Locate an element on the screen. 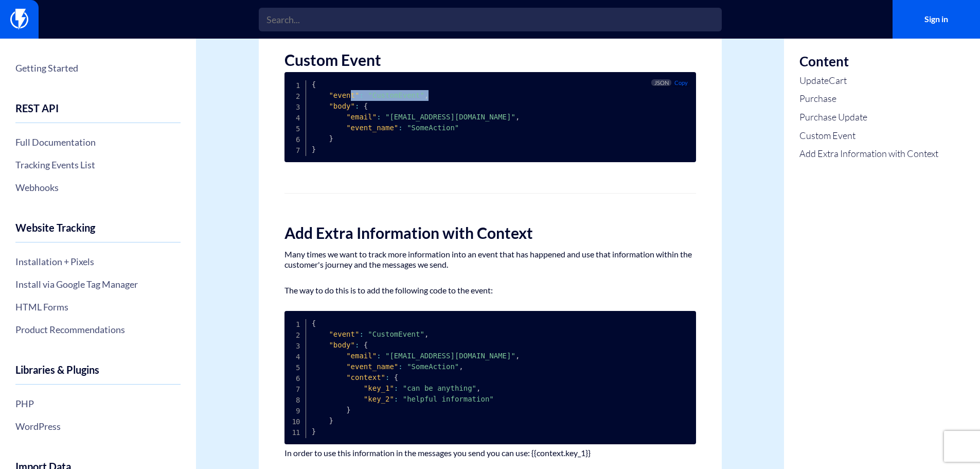 The width and height of the screenshot is (980, 469). span: "can be anything" is located at coordinates (439, 388).